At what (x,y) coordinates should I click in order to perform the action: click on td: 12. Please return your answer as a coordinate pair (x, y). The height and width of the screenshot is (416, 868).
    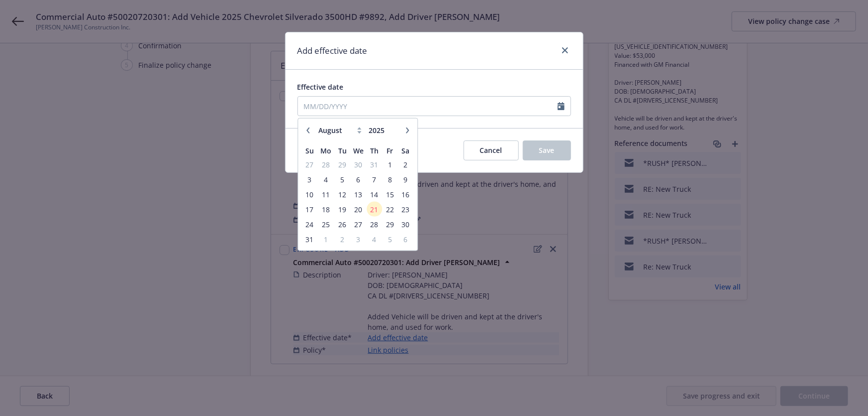
    Looking at the image, I should click on (343, 194).